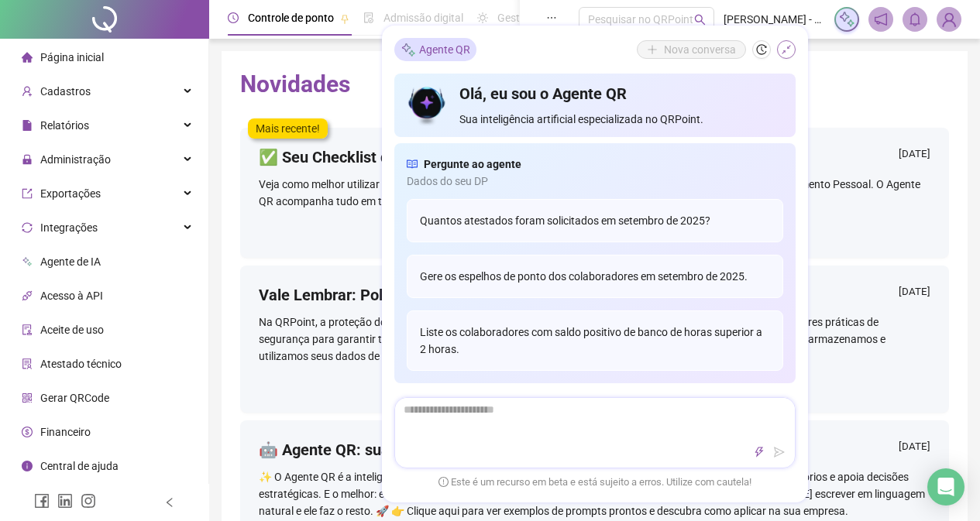  Describe the element at coordinates (949, 19) in the screenshot. I see `img: 93646` at that location.